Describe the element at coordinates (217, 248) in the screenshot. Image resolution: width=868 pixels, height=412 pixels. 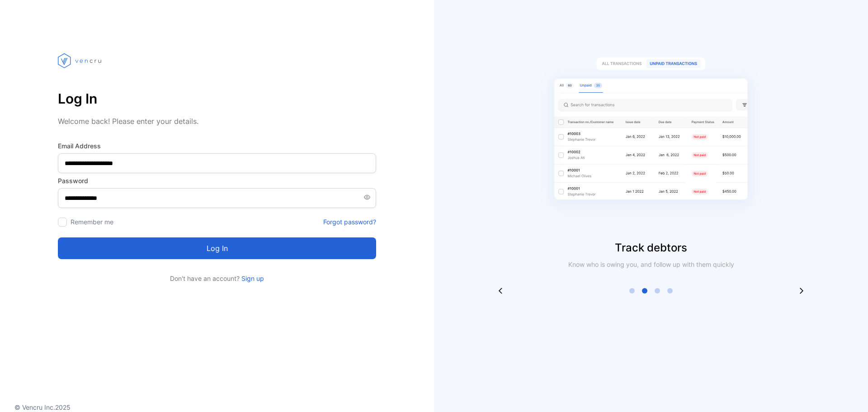
I see `button: Log in` at that location.